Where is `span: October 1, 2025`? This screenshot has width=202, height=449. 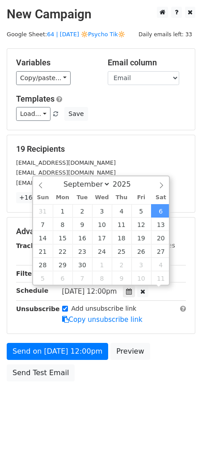
span: October 1, 2025 is located at coordinates (102, 265).